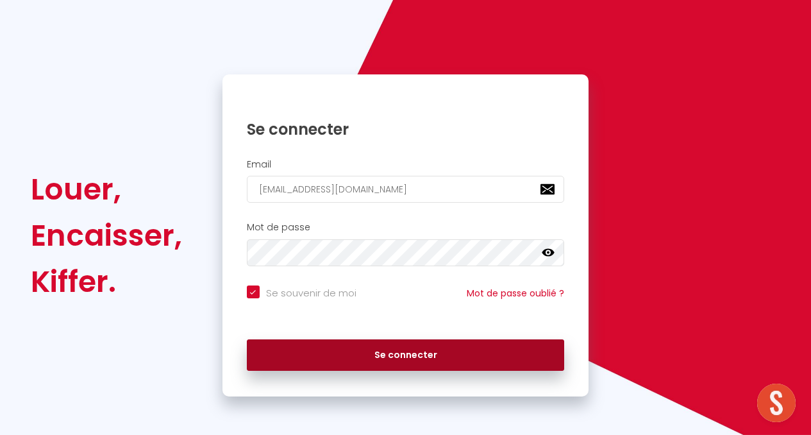  What do you see at coordinates (406, 164) in the screenshot?
I see `h2: Email` at bounding box center [406, 164].